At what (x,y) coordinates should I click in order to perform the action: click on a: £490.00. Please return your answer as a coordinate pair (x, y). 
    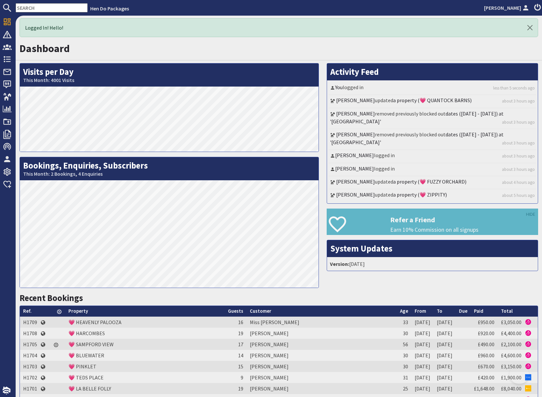
    Looking at the image, I should click on (486, 345).